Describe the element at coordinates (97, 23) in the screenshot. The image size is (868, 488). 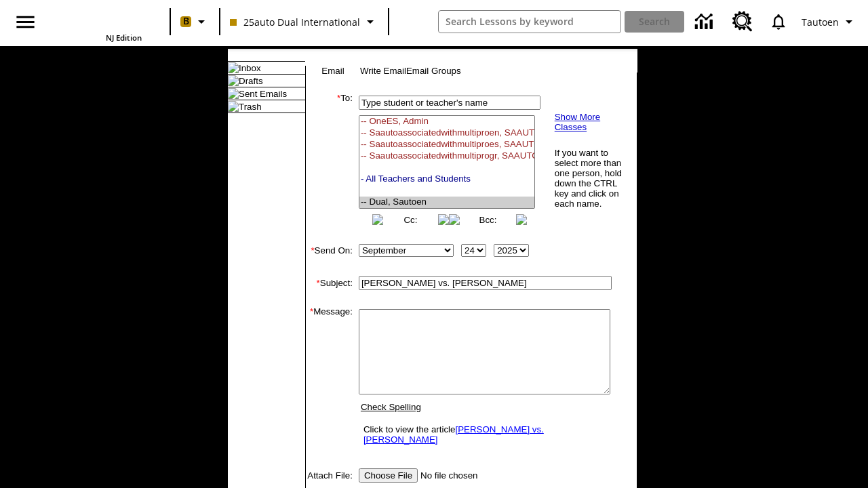
I see `div: Home` at that location.